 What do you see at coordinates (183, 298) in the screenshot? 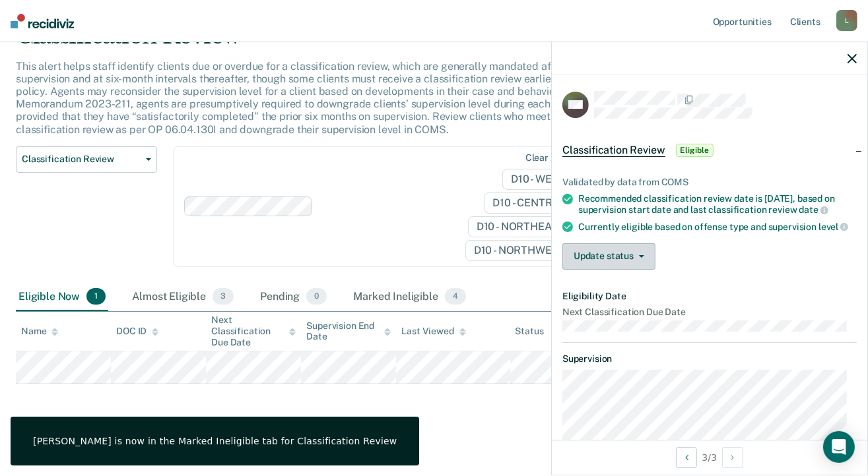
I see `div: Almost Eligible` at bounding box center [183, 298].